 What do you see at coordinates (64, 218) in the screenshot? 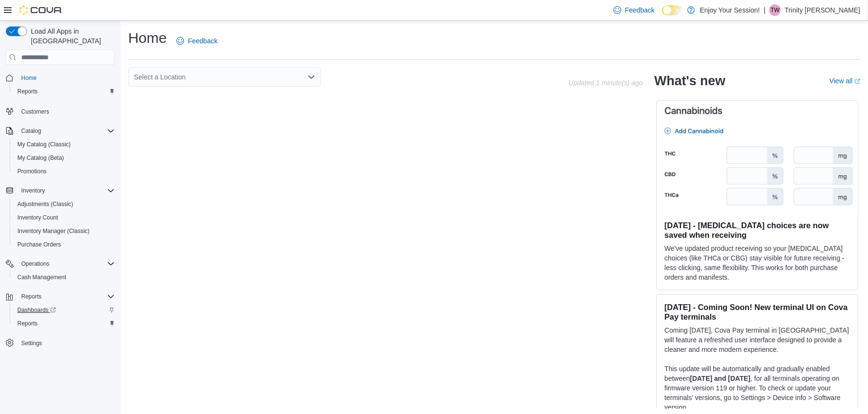
I see `button: Inventory Count` at bounding box center [64, 218].